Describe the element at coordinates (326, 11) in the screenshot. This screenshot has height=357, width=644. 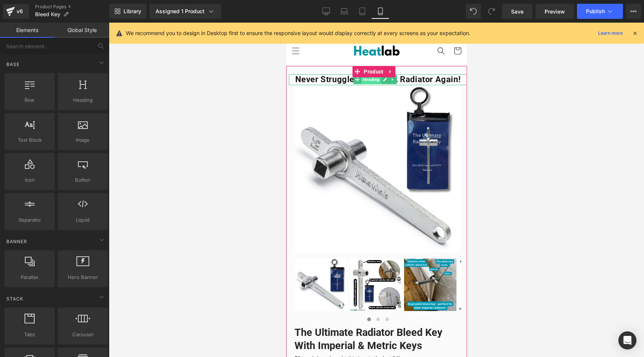
I see `a: Desktop` at that location.